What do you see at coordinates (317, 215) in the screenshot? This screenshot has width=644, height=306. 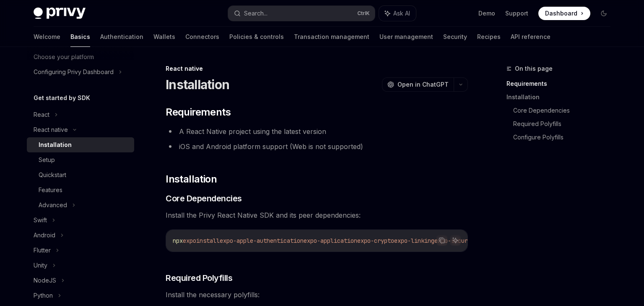 I see `span: Install the Privy React Native SDK and its peer dependencies:` at bounding box center [317, 215].